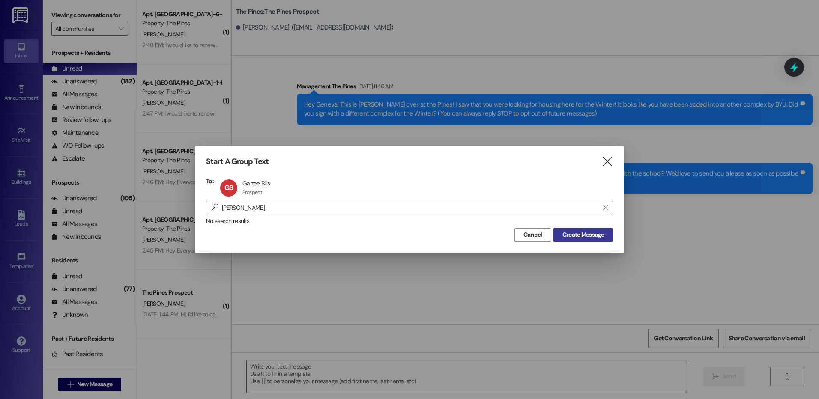  Describe the element at coordinates (410, 221) in the screenshot. I see `div: No search results` at that location.